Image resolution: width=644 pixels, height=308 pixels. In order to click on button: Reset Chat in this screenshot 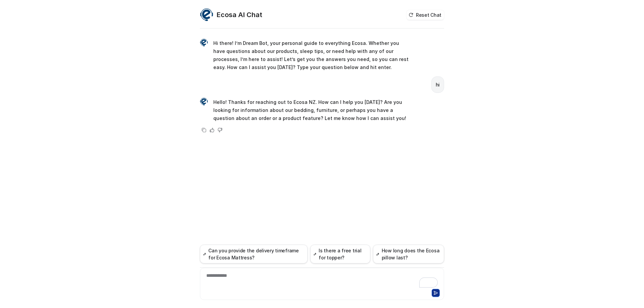, I will do `click(426, 15)`.